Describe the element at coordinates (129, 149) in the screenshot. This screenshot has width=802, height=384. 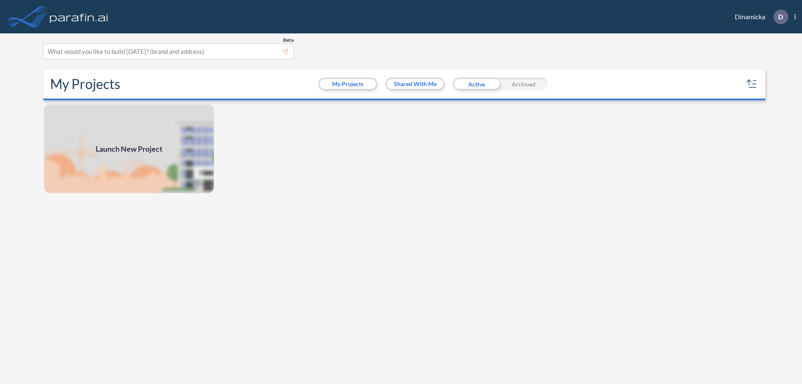
I see `a: Launch New Project` at that location.